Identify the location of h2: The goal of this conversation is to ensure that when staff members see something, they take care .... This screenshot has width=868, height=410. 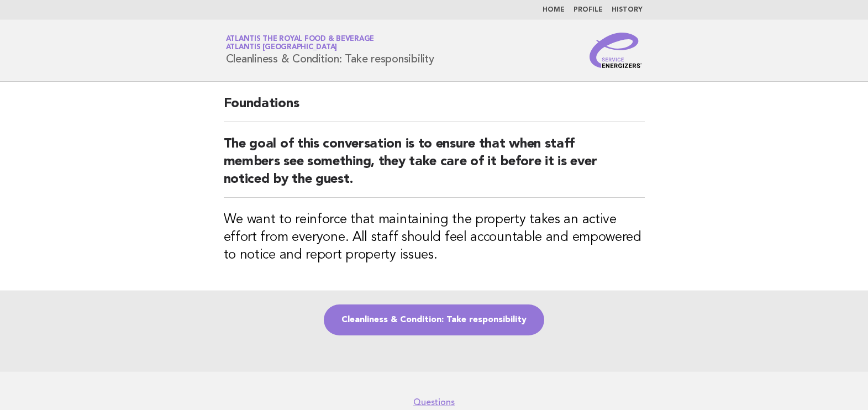
(434, 167).